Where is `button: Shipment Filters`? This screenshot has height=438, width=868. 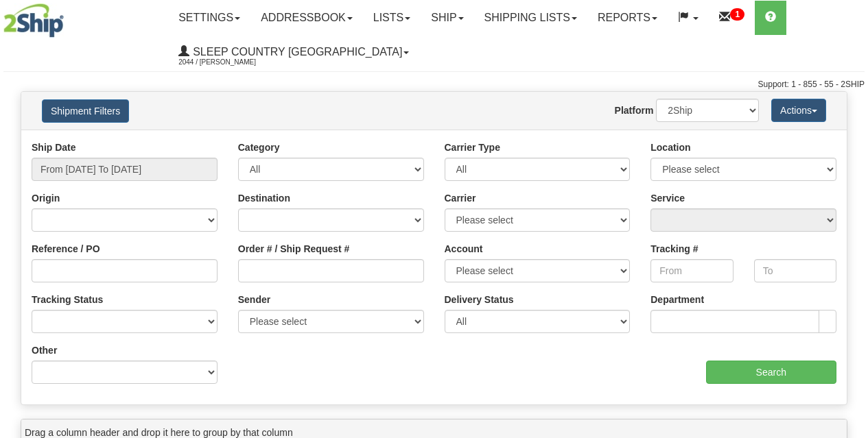 button: Shipment Filters is located at coordinates (85, 111).